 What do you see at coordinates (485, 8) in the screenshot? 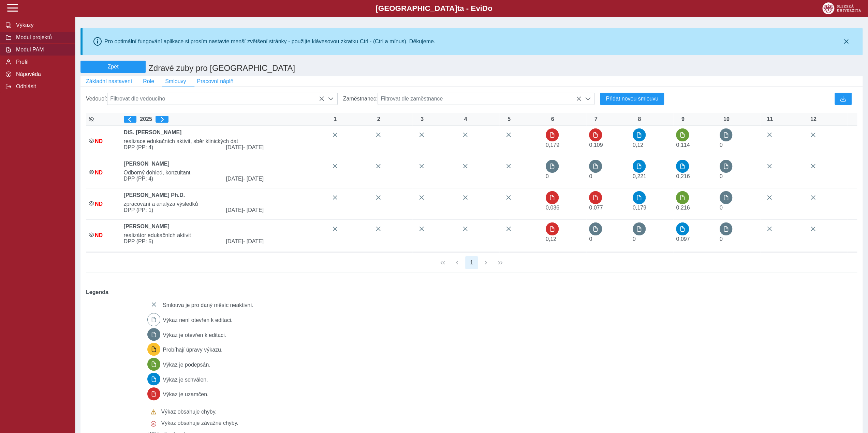
I see `span: D` at bounding box center [485, 8].